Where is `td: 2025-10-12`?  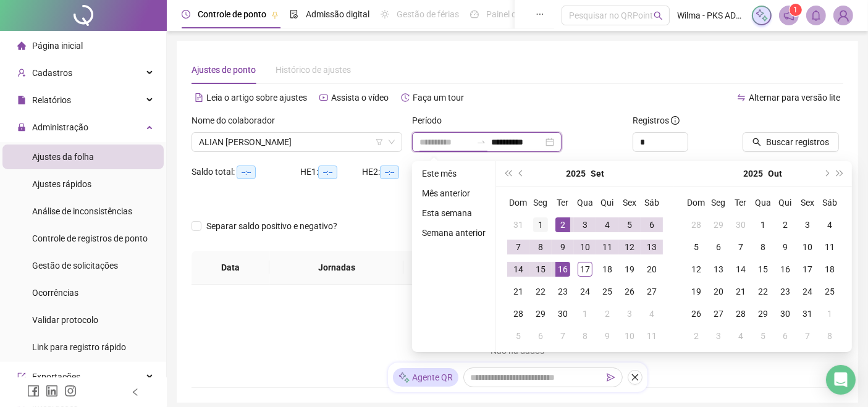
td: 2025-10-12 is located at coordinates (696, 270).